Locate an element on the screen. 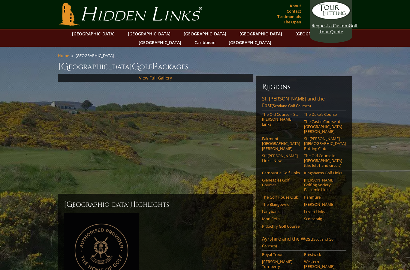  a: Home is located at coordinates (63, 56).